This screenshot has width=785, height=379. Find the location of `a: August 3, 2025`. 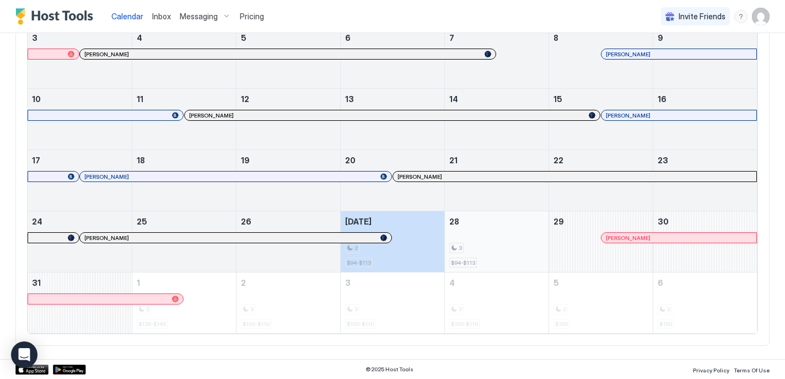

a: August 3, 2025 is located at coordinates (79, 37).